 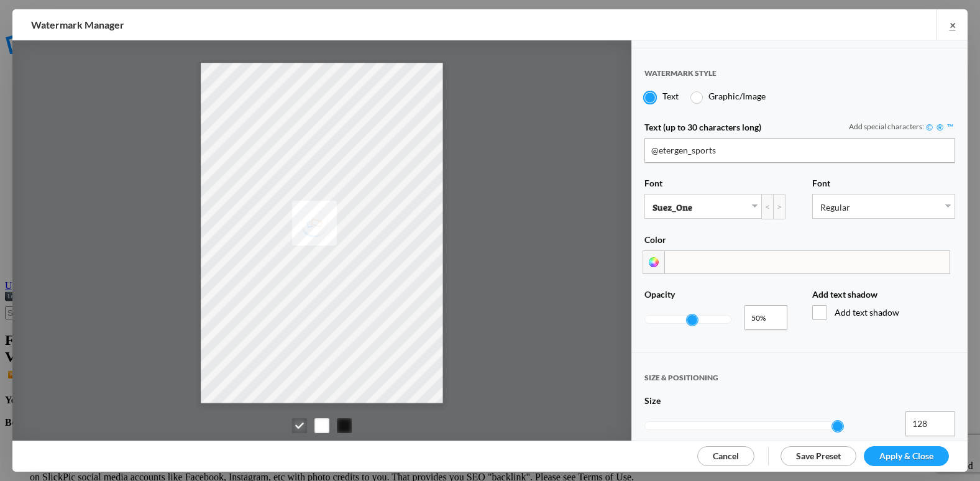 I want to click on span: Color, so click(x=655, y=242).